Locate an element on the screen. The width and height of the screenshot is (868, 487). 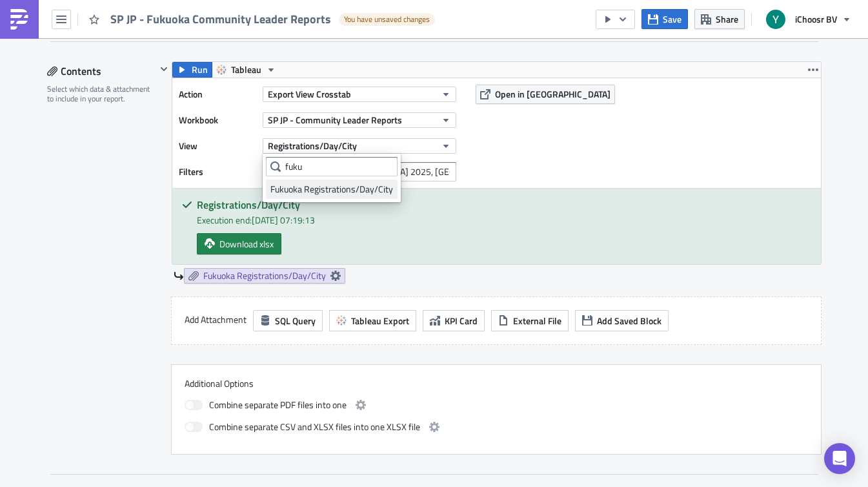
h5: Registrations/Day/City is located at coordinates (504, 204).